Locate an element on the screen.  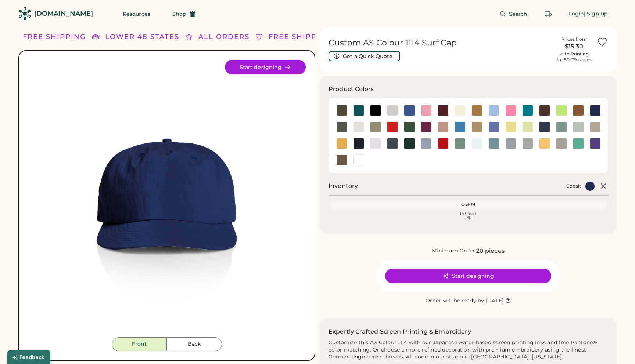
h3: Product Colors is located at coordinates (351, 89).